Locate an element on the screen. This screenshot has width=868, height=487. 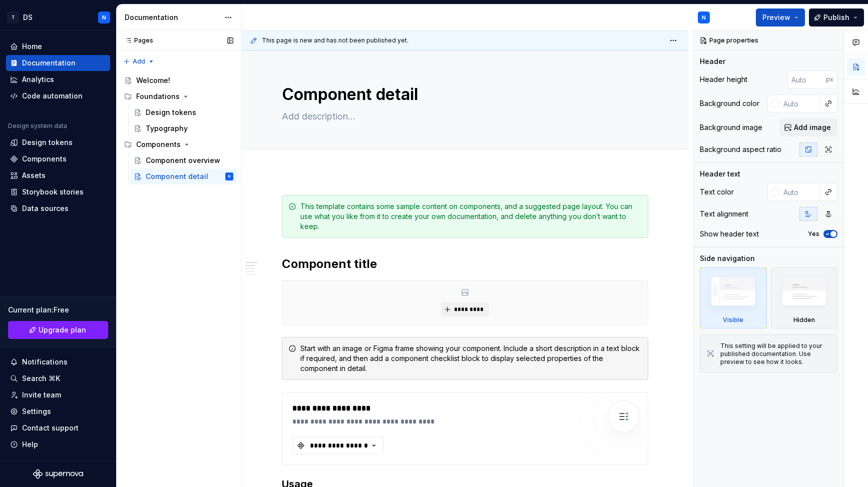
span: Add image is located at coordinates (813, 127).